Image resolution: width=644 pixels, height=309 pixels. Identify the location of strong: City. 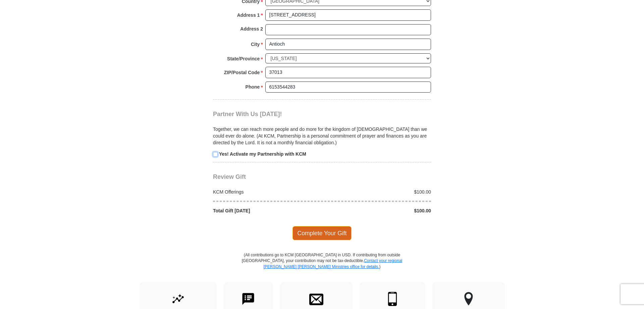
(255, 44).